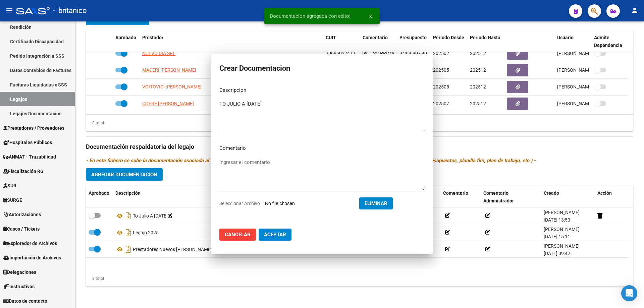 The image size is (644, 308). Describe the element at coordinates (231, 41) in the screenshot. I see `datatable-header-cell: Prestador` at that location.